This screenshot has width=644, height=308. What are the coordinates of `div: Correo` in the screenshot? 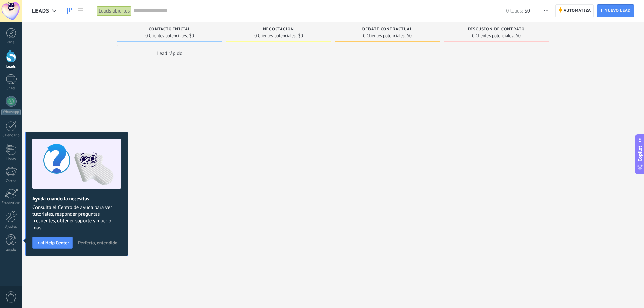 It's located at (11, 181).